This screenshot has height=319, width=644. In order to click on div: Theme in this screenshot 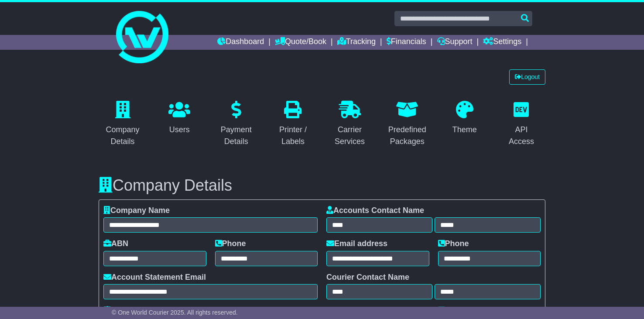, I will do `click(465, 130)`.